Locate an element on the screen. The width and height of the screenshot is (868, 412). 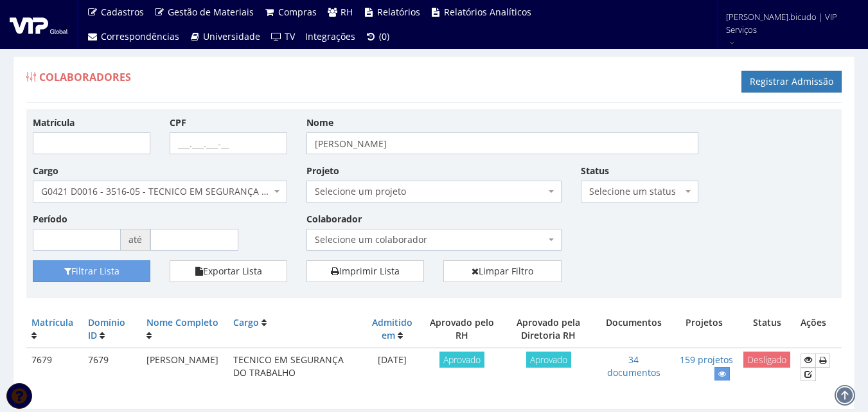
td: TECNICO EM SEGURANÇA DO TRABALHO is located at coordinates (294, 368).